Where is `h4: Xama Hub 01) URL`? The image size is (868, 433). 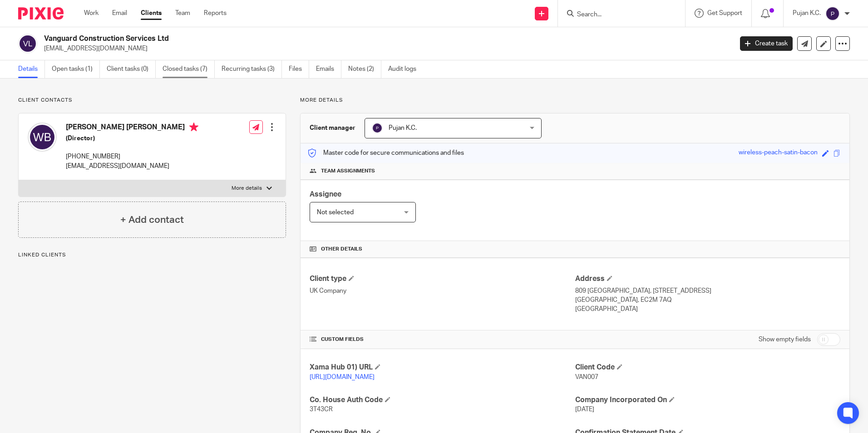
h4: Xama Hub 01) URL is located at coordinates (442, 367).